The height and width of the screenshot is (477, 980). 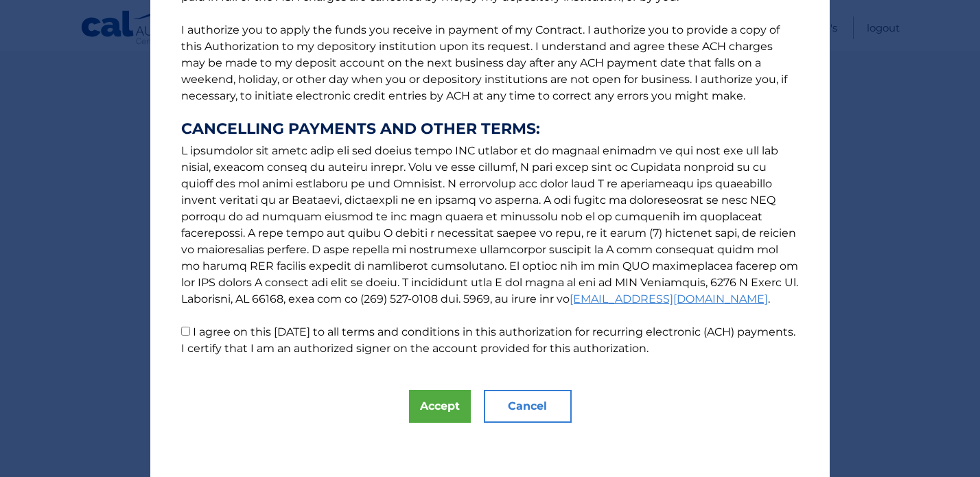 What do you see at coordinates (528, 406) in the screenshot?
I see `button: Cancel` at bounding box center [528, 406].